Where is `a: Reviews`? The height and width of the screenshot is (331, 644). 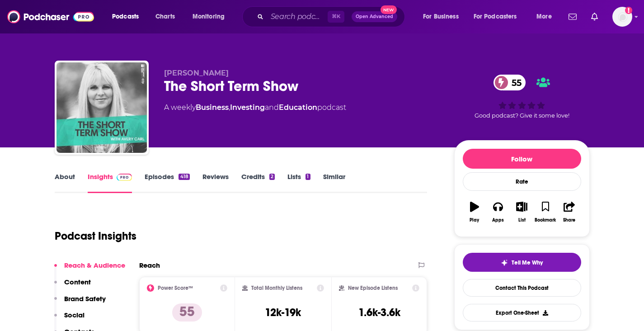
a: Reviews is located at coordinates (215, 183).